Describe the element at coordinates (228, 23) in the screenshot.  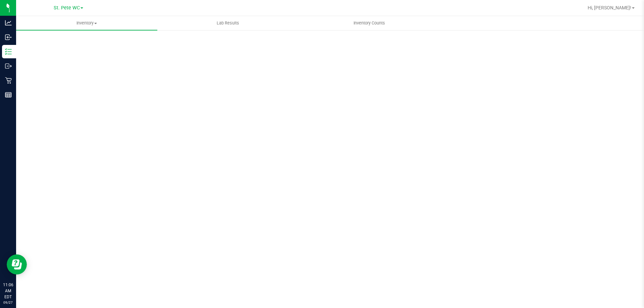
I see `a: Lab Results` at that location.